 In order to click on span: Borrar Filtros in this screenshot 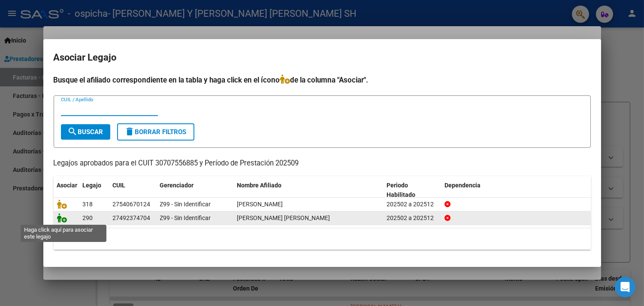, I will do `click(156, 132)`.